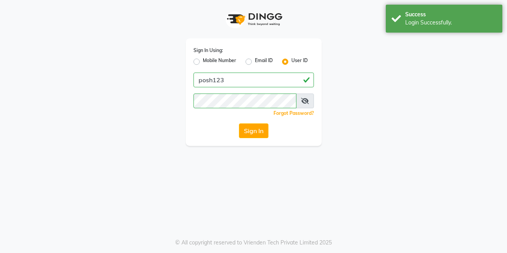  What do you see at coordinates (451, 14) in the screenshot?
I see `div: Success` at bounding box center [451, 14].